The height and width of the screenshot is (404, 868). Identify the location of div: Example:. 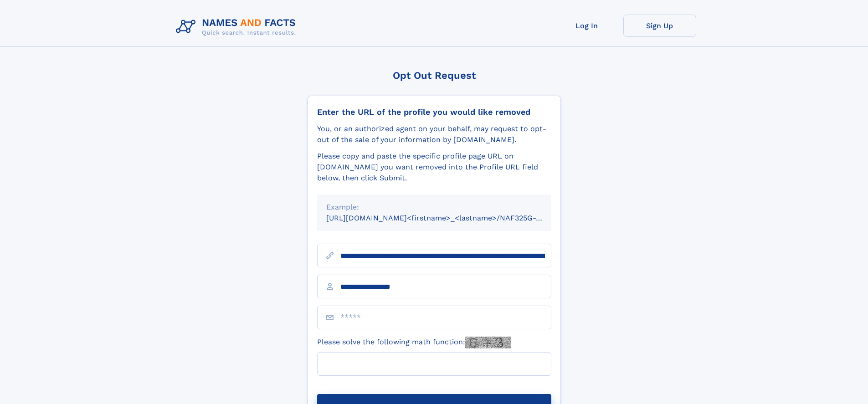
(434, 207).